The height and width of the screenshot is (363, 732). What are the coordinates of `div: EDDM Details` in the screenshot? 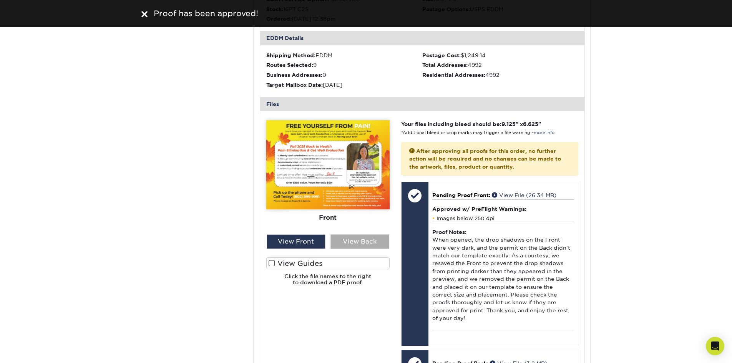 It's located at (422, 38).